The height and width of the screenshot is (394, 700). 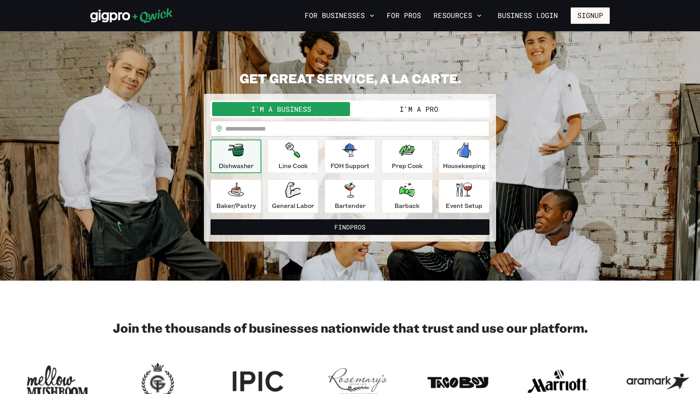 I want to click on a: Business Login, so click(x=528, y=16).